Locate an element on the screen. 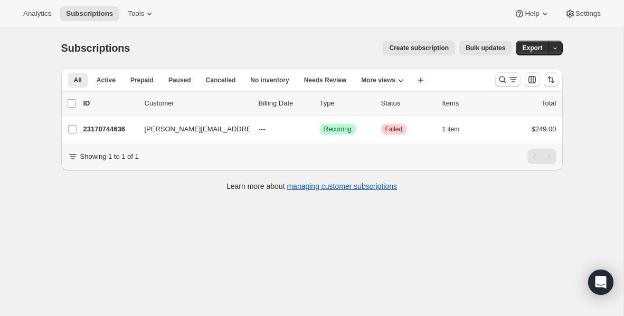 This screenshot has height=316, width=624. span: 1 item is located at coordinates (451, 129).